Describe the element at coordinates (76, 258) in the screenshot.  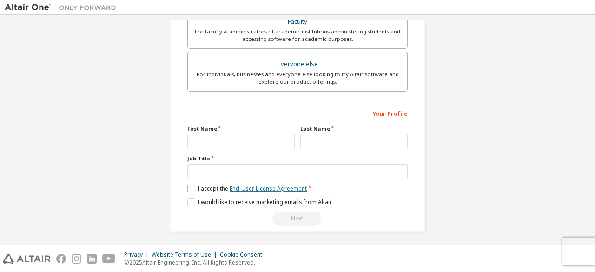
I see `img: instagram.svg` at that location.